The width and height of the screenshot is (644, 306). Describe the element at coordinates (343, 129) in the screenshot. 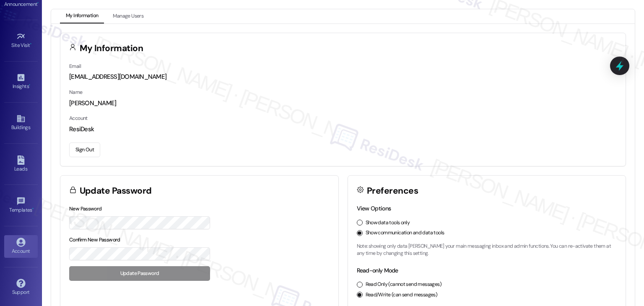

I see `div: ResiDesk` at that location.